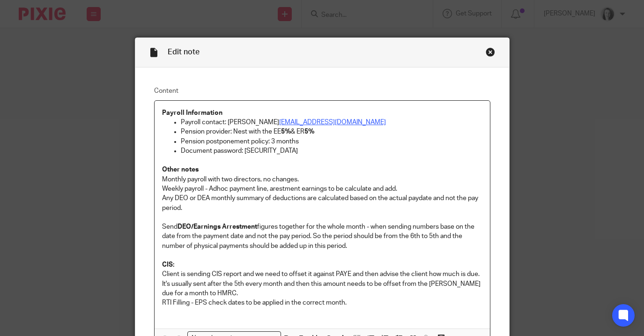  Describe the element at coordinates (180, 170) in the screenshot. I see `strong: Other notes` at that location.